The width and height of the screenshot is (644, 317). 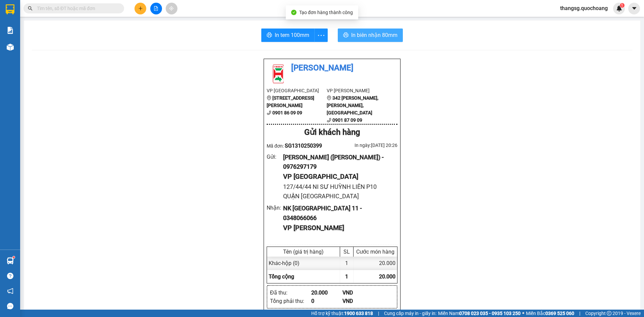 I want to click on img: logo-vxr, so click(x=10, y=10).